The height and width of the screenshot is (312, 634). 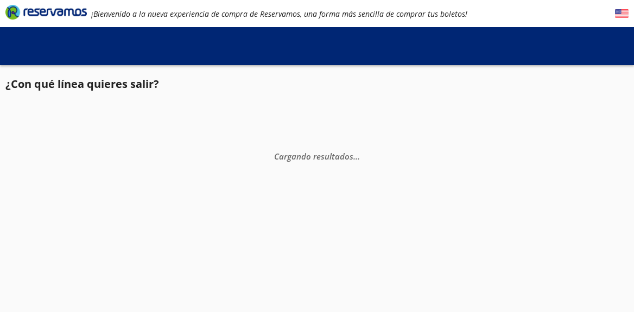 What do you see at coordinates (279, 14) in the screenshot?
I see `em: ¡Bienvenido a la nueva experiencia de compra de Reservamos, una forma más sencilla de comprar tus...` at bounding box center [279, 14].